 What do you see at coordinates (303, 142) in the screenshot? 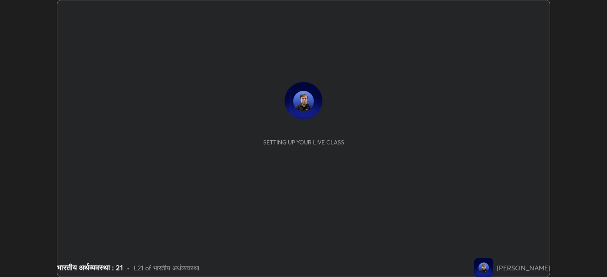
I see `div: Setting up your live class` at bounding box center [303, 142].